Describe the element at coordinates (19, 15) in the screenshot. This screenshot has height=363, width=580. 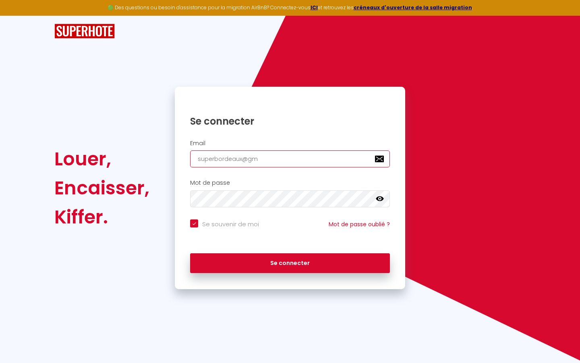
I see `button: Ouvrir le widget de chat LiveChat` at that location.